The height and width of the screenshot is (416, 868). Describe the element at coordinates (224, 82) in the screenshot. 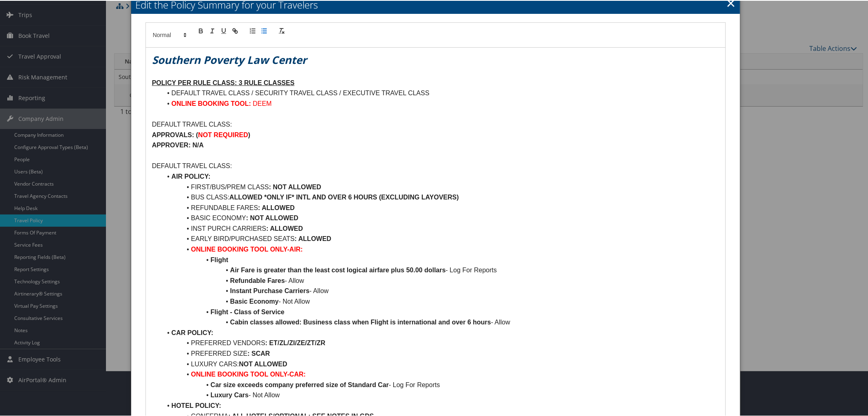

I see `u: POLICY PER RULE CLASS: 3 RULE CLASSES` at that location.